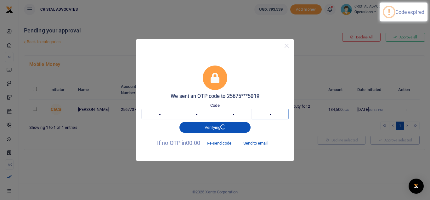  Describe the element at coordinates (219, 143) in the screenshot. I see `button: Re-send code` at that location.